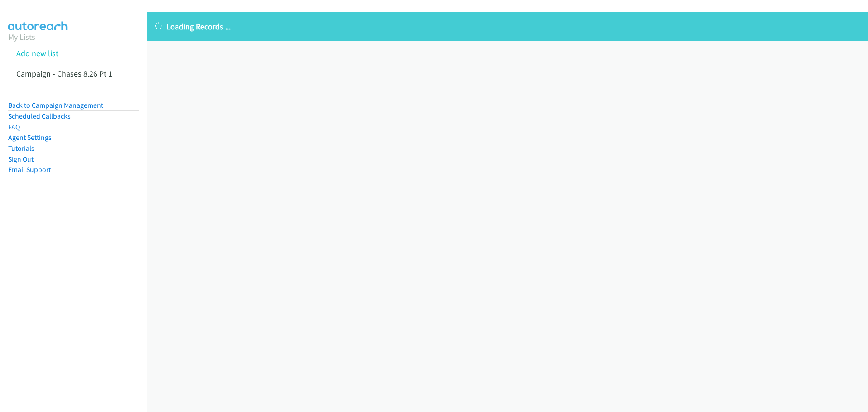 The height and width of the screenshot is (412, 868). Describe the element at coordinates (22, 36) in the screenshot. I see `a: My Lists` at that location.